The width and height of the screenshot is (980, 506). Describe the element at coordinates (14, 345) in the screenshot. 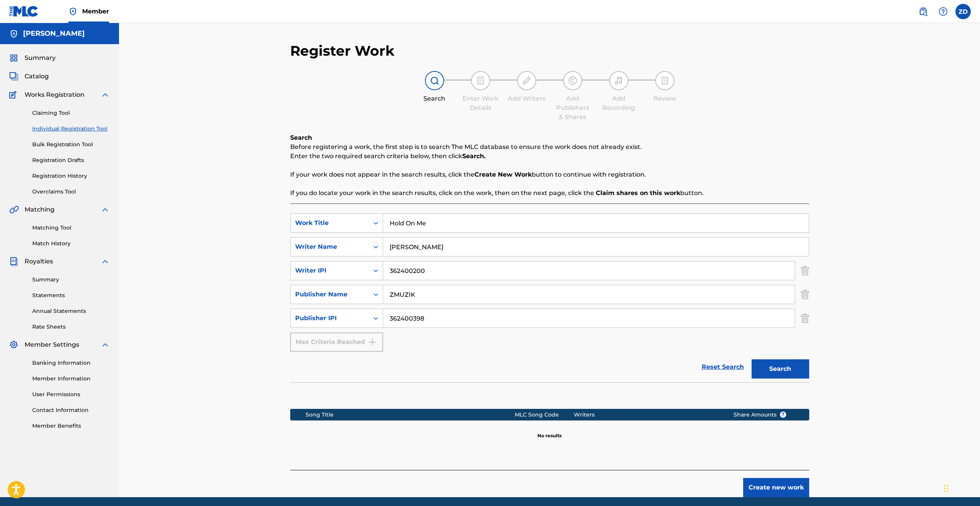

I see `img: Member Settings` at that location.